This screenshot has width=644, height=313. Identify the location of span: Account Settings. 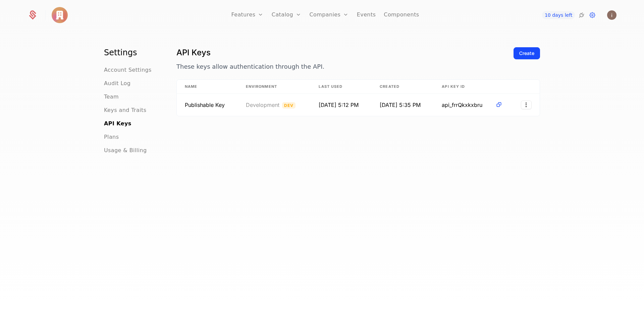
(128, 70).